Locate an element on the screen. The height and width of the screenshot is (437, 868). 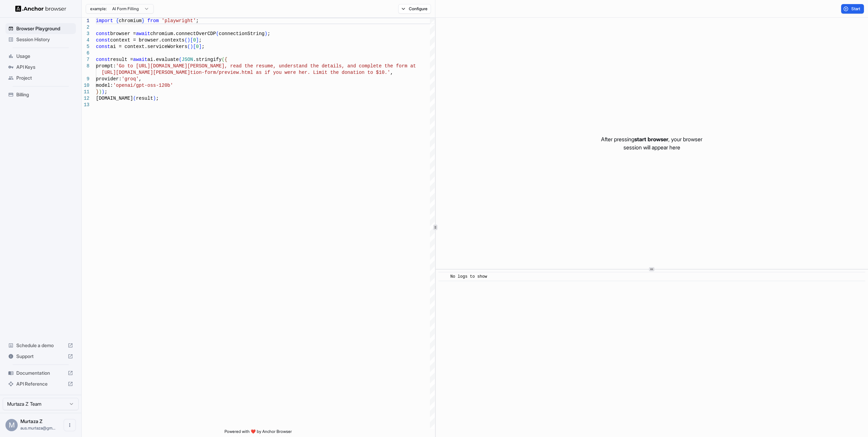
span: .stringify is located at coordinates (208, 60).